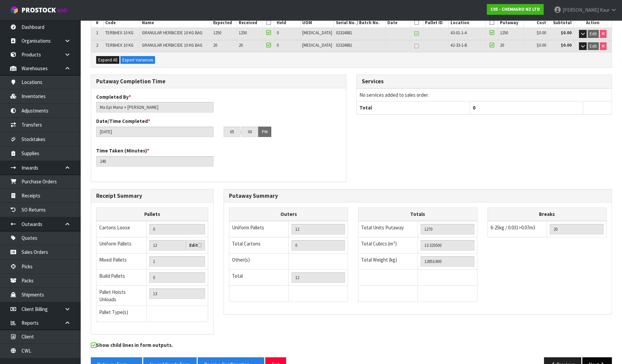  What do you see at coordinates (114, 97) in the screenshot?
I see `label: Completed By` at bounding box center [114, 97].